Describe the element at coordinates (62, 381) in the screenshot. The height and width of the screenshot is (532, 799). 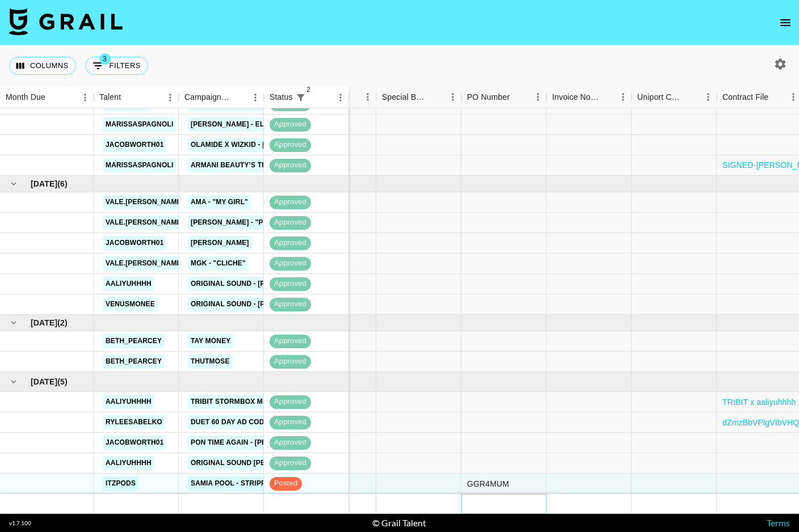
I see `span: ( 5 )` at that location.